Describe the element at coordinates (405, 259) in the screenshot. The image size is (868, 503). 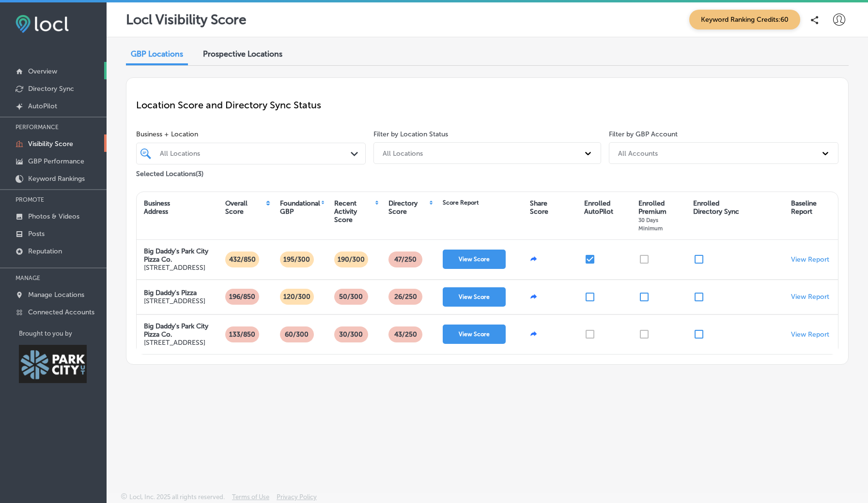
I see `p: 47 /250` at that location.